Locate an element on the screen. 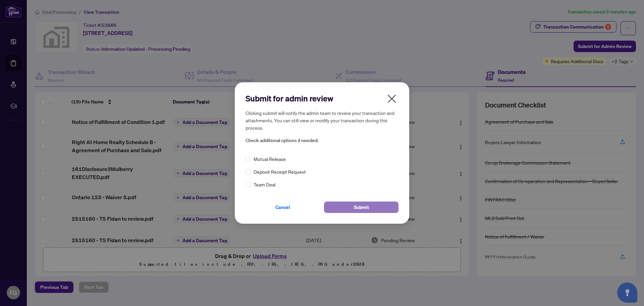 The width and height of the screenshot is (644, 306). span: Mutual Release is located at coordinates (269, 159).